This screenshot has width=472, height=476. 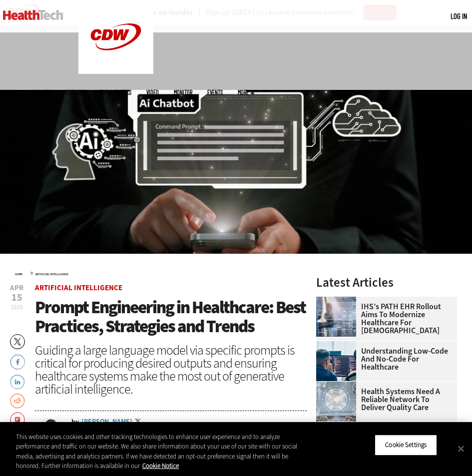 I want to click on button: Close, so click(x=461, y=448).